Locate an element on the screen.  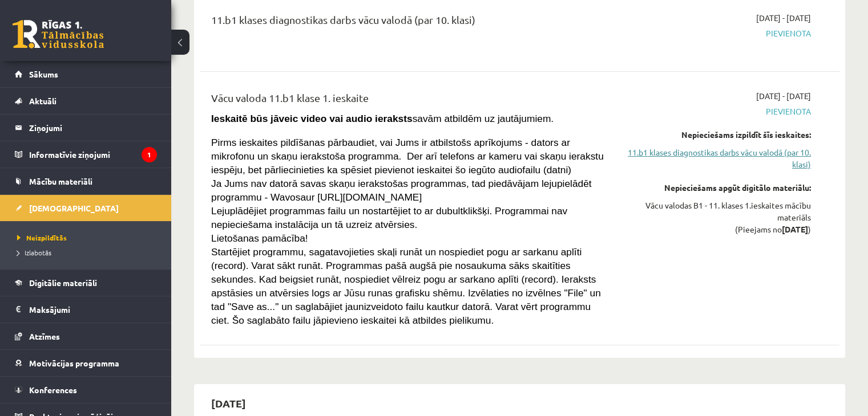
div: Vācu valoda 11.b1 klase 1. ieskaite is located at coordinates (408, 101).